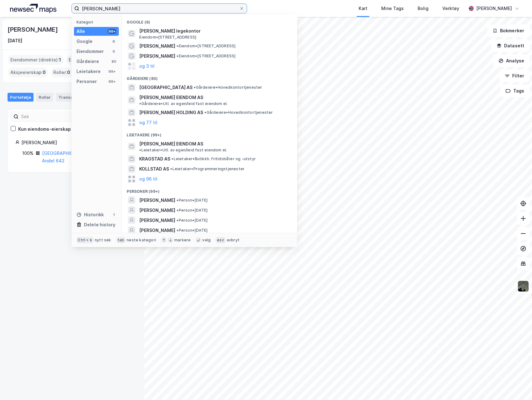 This screenshot has width=532, height=400. I want to click on div: esc, so click(220, 239).